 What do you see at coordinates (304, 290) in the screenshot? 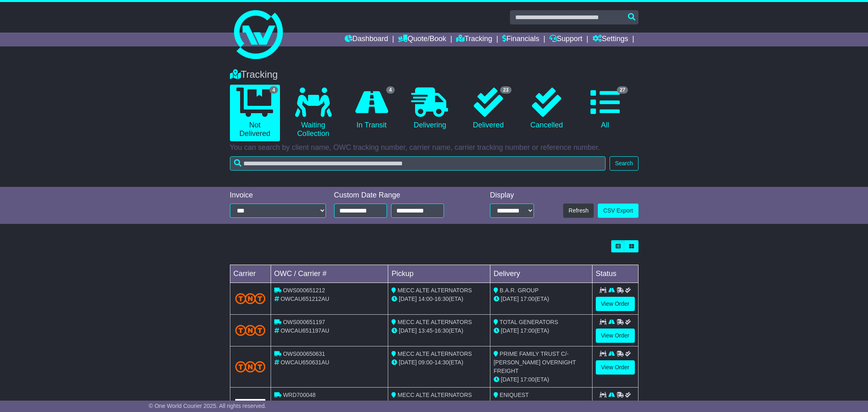
I see `span: OWS000651212` at bounding box center [304, 290].